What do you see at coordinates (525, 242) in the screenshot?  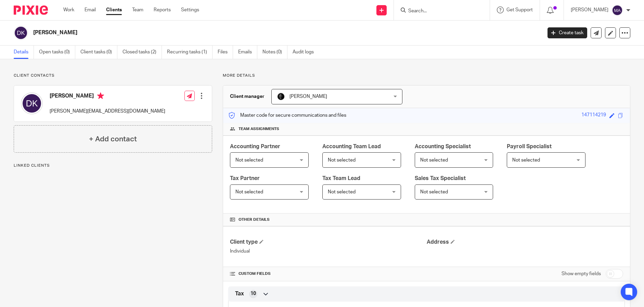 I see `h4: Address` at bounding box center [525, 242].